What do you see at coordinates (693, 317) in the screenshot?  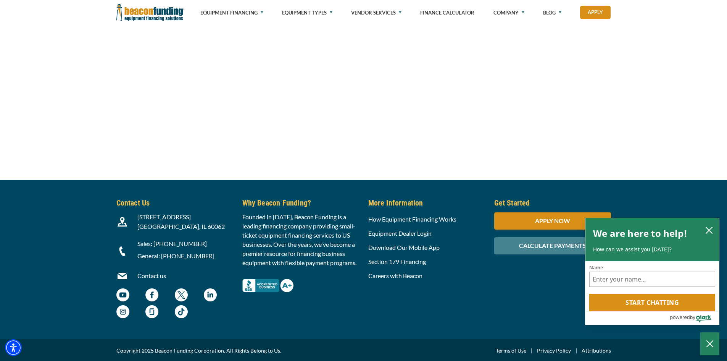 I see `span: by` at bounding box center [693, 317].